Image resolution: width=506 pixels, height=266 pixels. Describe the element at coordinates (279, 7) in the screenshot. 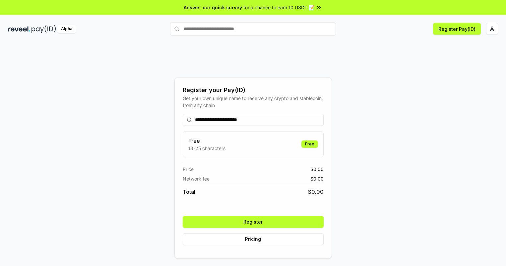

I see `span: for a chance to earn 10 USDT 📝` at that location.